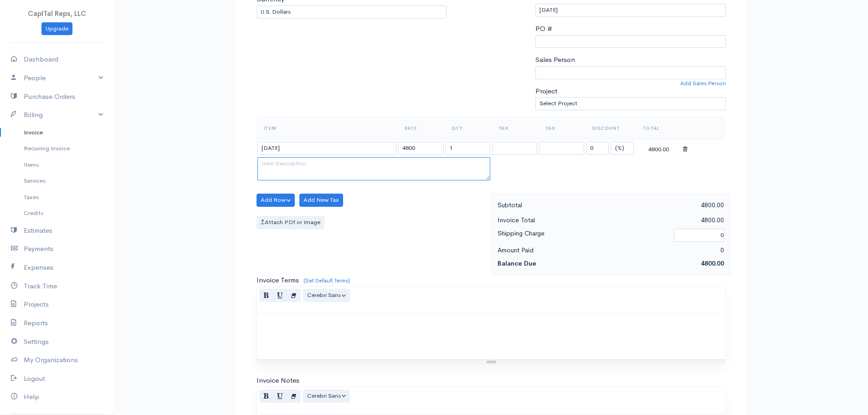 The image size is (868, 415). Describe the element at coordinates (57, 29) in the screenshot. I see `a: Upgrade` at that location.